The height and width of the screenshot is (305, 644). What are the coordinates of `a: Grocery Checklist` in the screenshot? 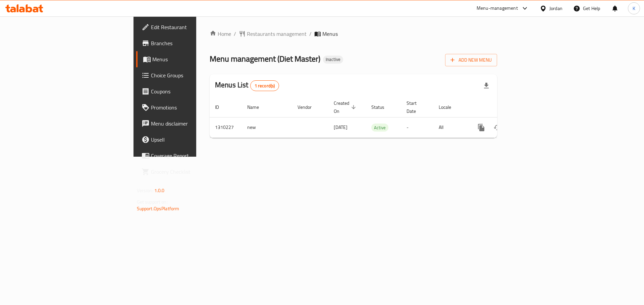 It's located at (188, 172).